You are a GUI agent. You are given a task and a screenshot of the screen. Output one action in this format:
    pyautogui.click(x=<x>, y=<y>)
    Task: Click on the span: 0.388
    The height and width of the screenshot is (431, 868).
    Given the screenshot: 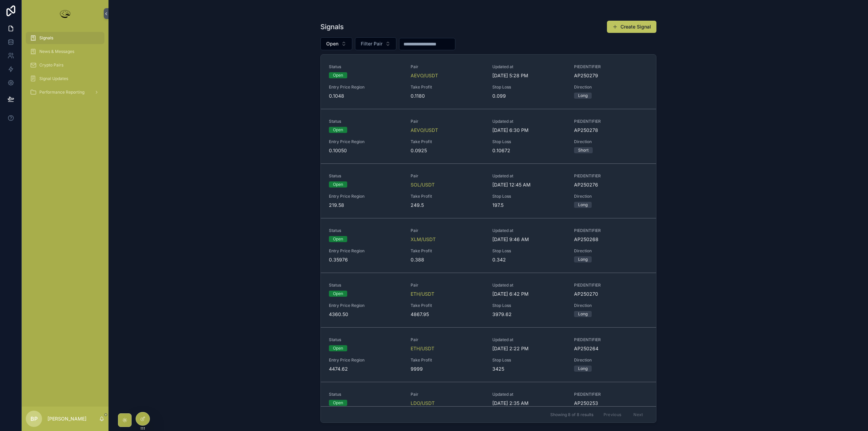 What is the action you would take?
    pyautogui.click(x=447, y=260)
    